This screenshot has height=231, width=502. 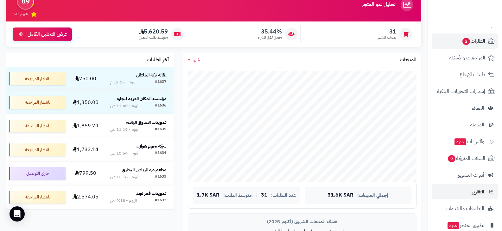 What do you see at coordinates (151, 194) in the screenshot?
I see `strong: تموينات قمر نجد` at bounding box center [151, 194].